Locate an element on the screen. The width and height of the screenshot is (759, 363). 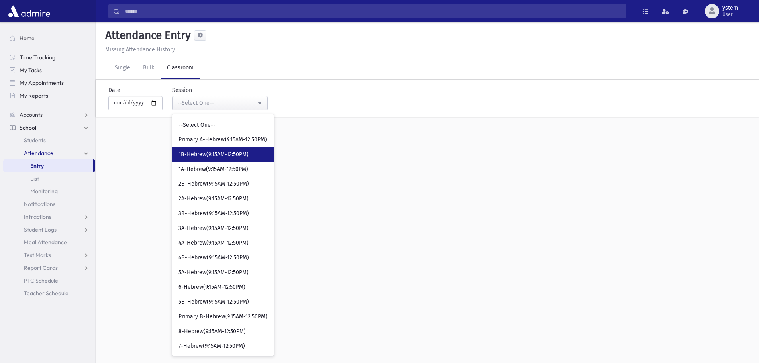
a: Students is located at coordinates (49, 140).